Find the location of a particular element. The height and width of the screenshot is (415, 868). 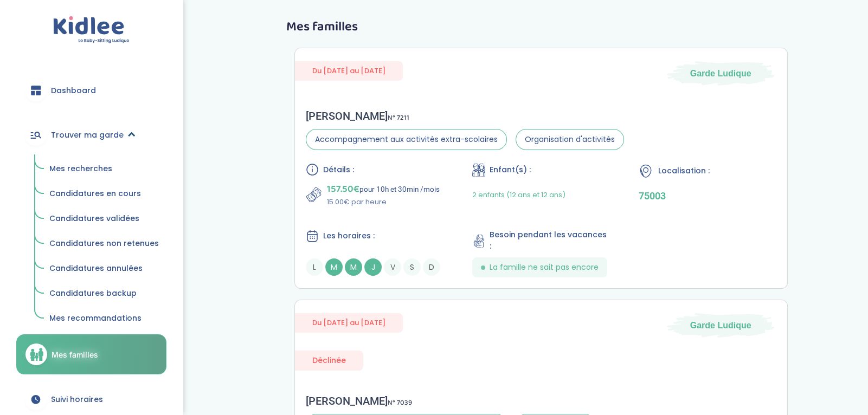

span: Dashboard is located at coordinates (73, 90).